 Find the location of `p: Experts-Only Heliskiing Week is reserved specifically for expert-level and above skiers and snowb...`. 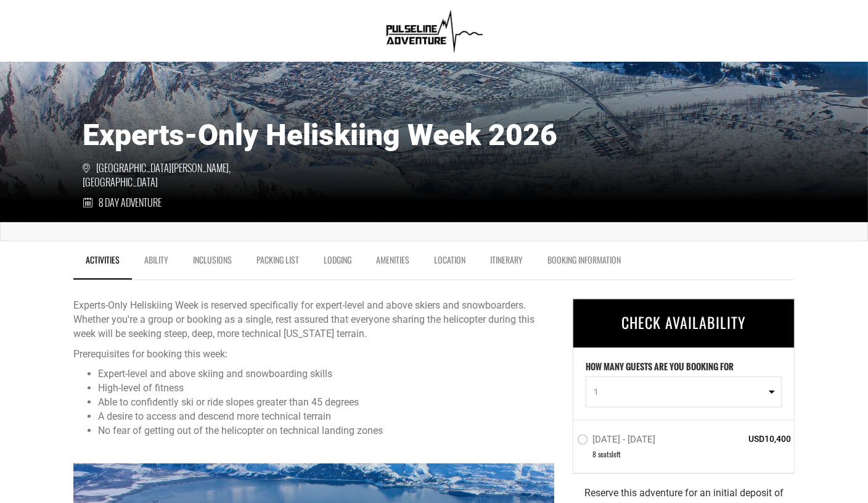

p: Experts-Only Heliskiing Week is reserved specifically for expert-level and above skiers and snowb... is located at coordinates (314, 319).